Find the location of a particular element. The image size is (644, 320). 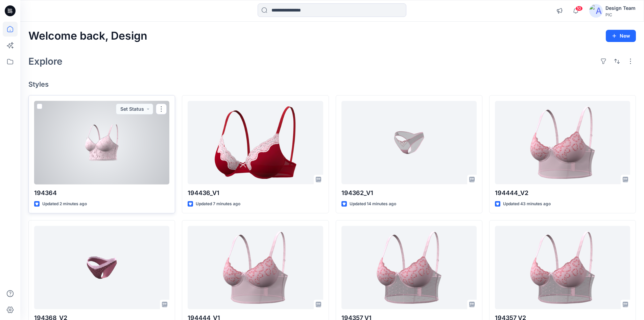

p: Updated 14 minutes ago is located at coordinates (373, 204).